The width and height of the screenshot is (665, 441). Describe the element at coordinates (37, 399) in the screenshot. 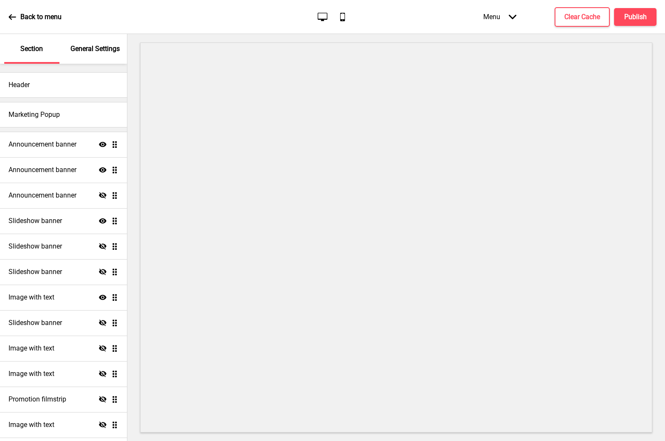

I see `h4: Promotion filmstrip` at that location.